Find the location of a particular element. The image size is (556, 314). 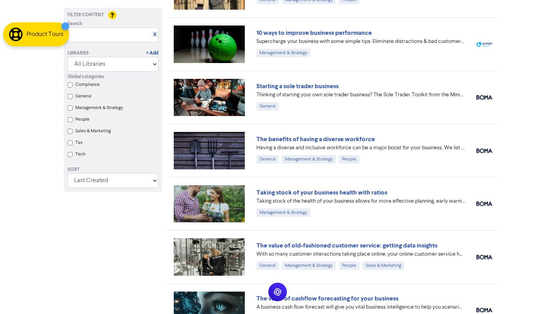

a: The benefits of having a diverse workforce is located at coordinates (316, 139).